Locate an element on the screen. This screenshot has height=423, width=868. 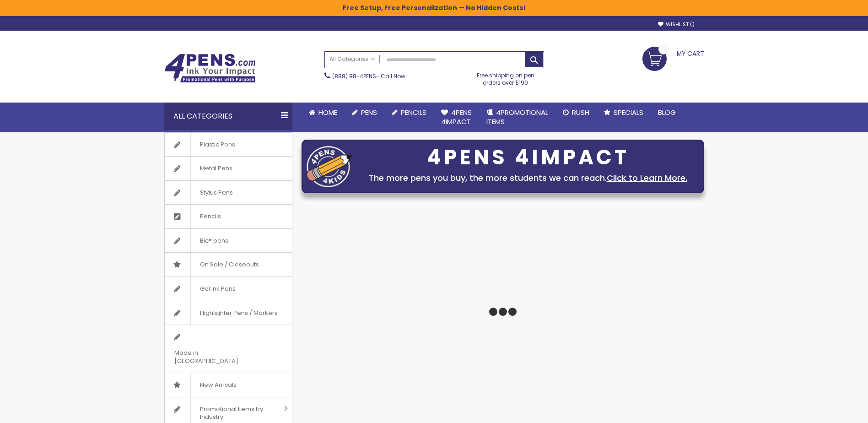
a: Specials is located at coordinates (624, 113).